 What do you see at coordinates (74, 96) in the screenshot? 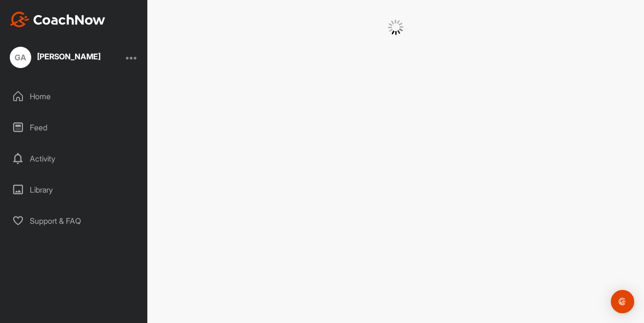
I see `div: Home` at bounding box center [74, 96].